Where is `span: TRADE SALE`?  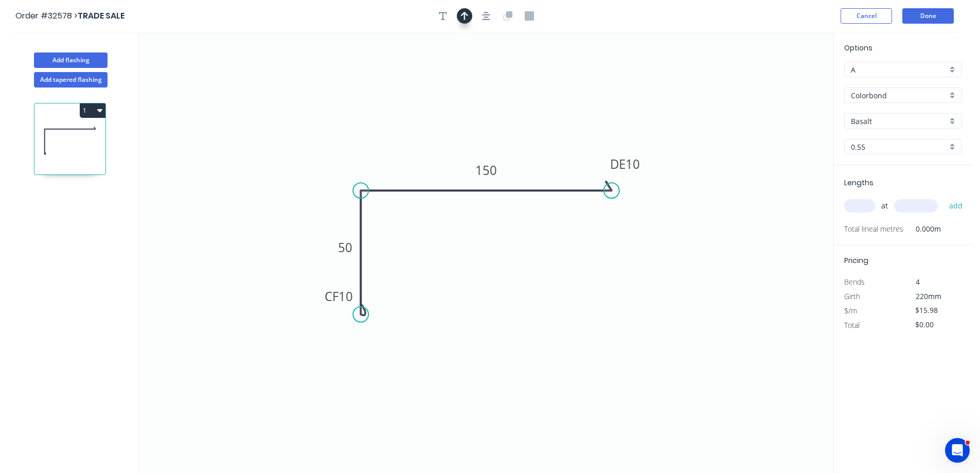 span: TRADE SALE is located at coordinates (101, 16).